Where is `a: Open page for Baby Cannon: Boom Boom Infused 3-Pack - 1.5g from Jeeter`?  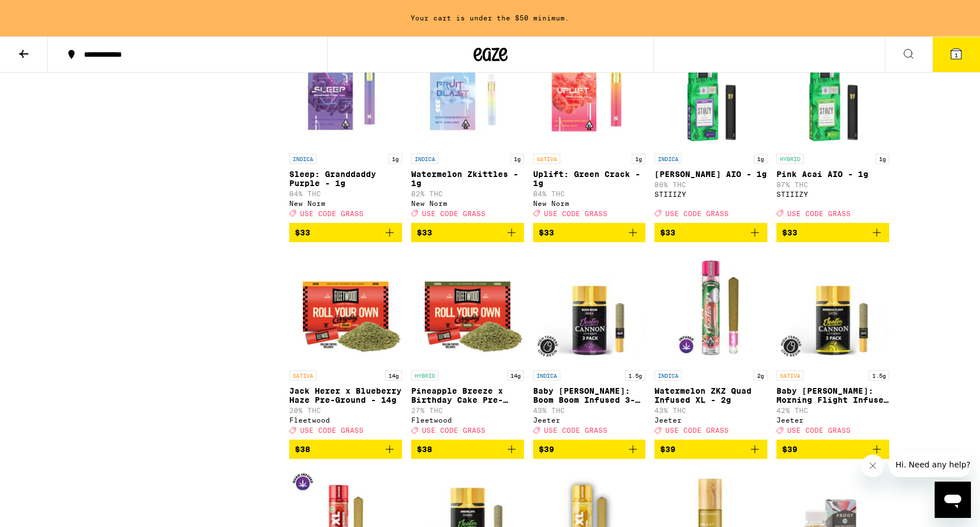 a: Open page for Baby Cannon: Boom Boom Infused 3-Pack - 1.5g from Jeeter is located at coordinates (589, 345).